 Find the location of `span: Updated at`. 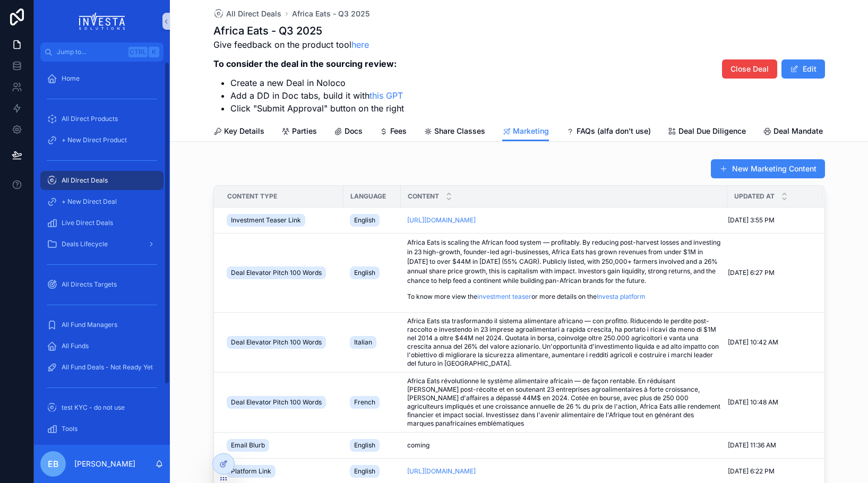

span: Updated at is located at coordinates (754, 196).